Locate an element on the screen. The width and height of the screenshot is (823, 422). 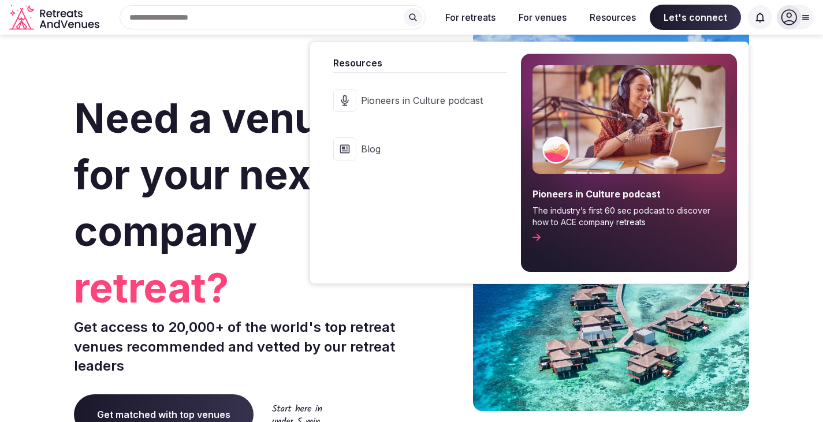
img: Resources is located at coordinates (629, 119).